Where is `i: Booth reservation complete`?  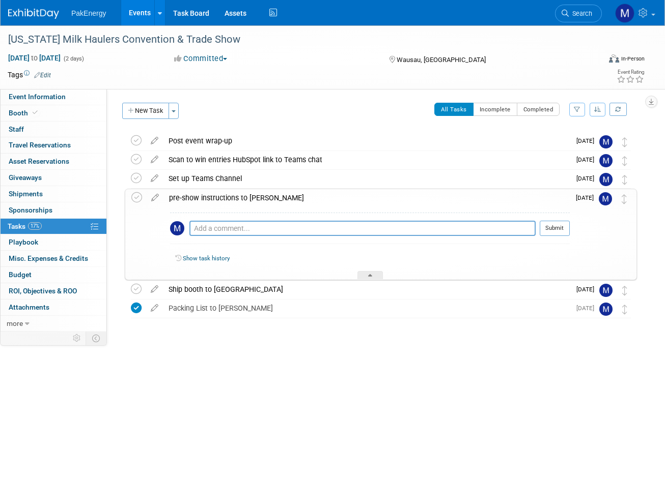 i: Booth reservation complete is located at coordinates (35, 112).